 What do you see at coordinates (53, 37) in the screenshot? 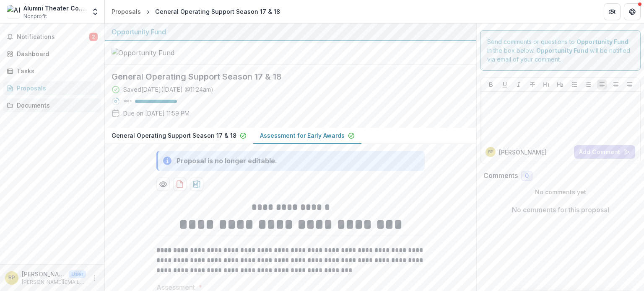
I see `span: Notifications` at bounding box center [53, 37].